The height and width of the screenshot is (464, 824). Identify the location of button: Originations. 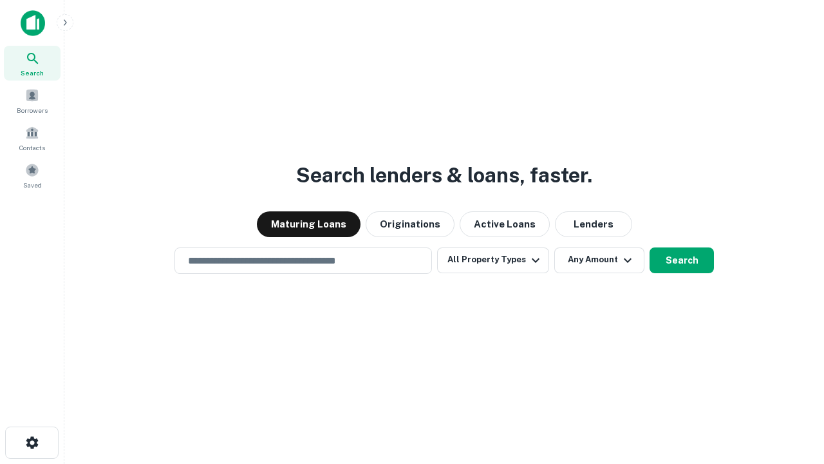
(410, 224).